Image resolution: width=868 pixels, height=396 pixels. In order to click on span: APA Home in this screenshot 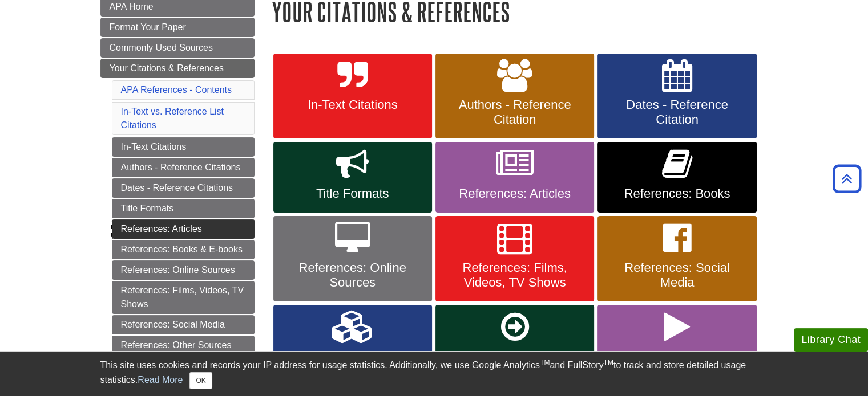, I will do `click(131, 6)`.